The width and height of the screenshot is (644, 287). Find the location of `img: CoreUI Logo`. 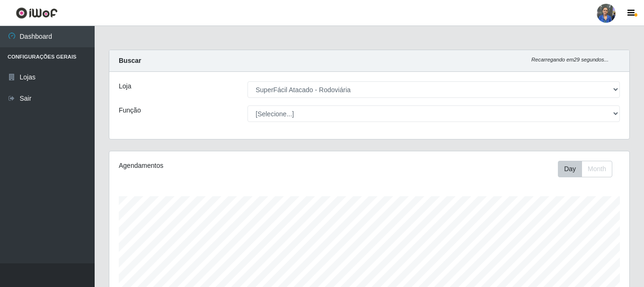

img: CoreUI Logo is located at coordinates (36, 13).